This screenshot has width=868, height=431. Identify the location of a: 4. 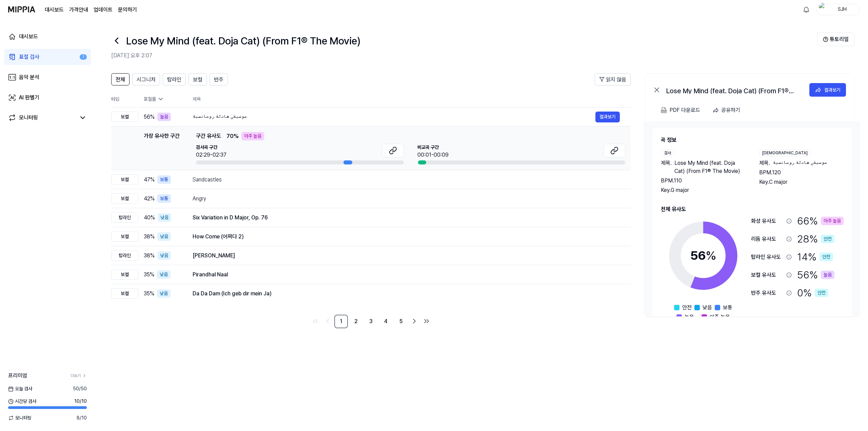
(386, 322).